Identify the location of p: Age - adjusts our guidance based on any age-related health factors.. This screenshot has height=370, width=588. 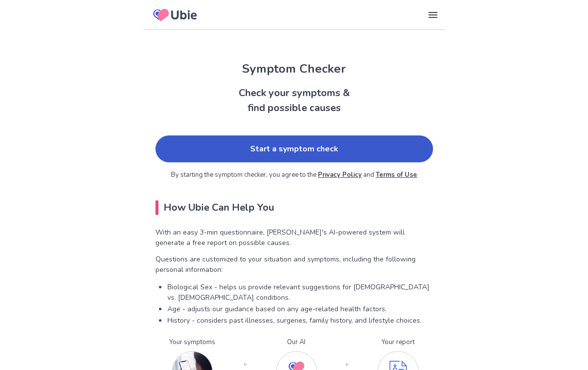
(300, 309).